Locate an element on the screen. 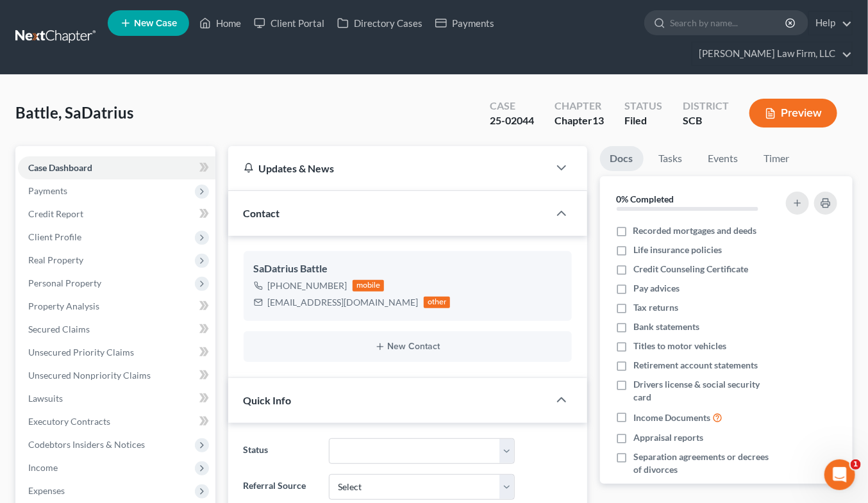  span: Lawsuits is located at coordinates (45, 398).